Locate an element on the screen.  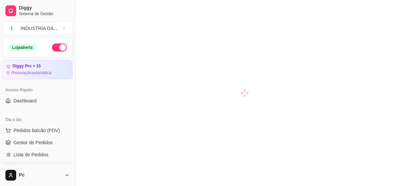
button: Alterar Status is located at coordinates (59, 48).